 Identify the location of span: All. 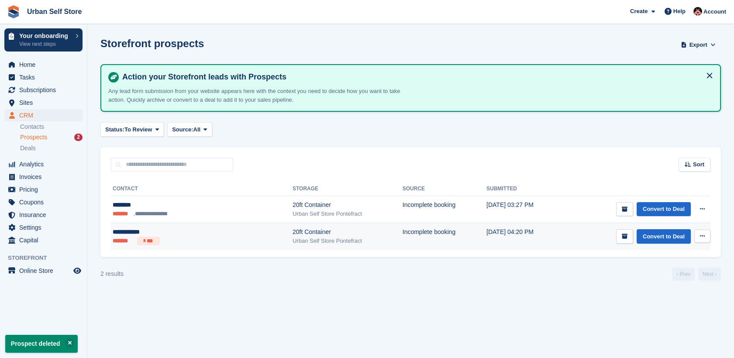
(197, 130).